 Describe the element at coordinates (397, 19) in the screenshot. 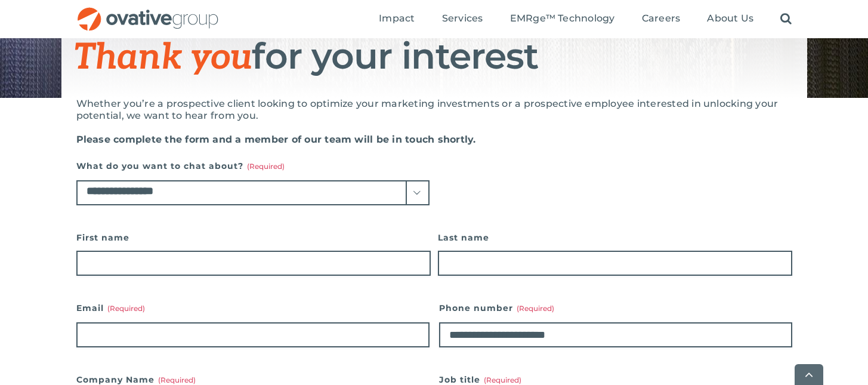

I see `a: Impact` at that location.